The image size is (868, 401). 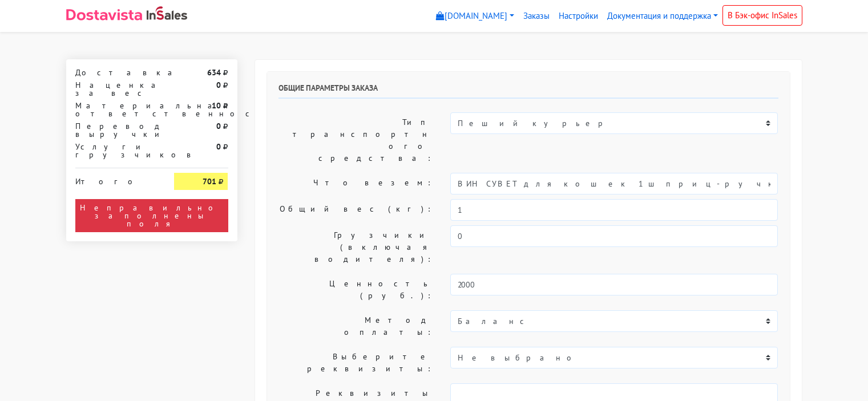 I want to click on div: Итого, so click(x=117, y=179).